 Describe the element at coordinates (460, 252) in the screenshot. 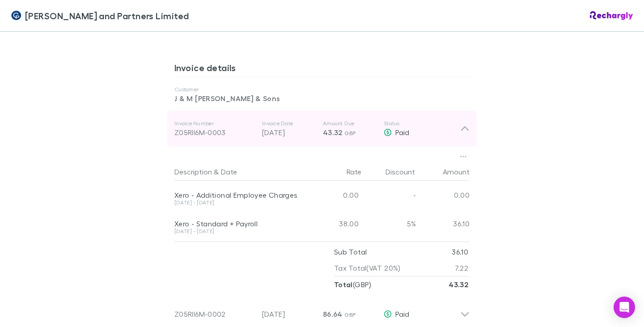

I see `p: 36.10` at that location.